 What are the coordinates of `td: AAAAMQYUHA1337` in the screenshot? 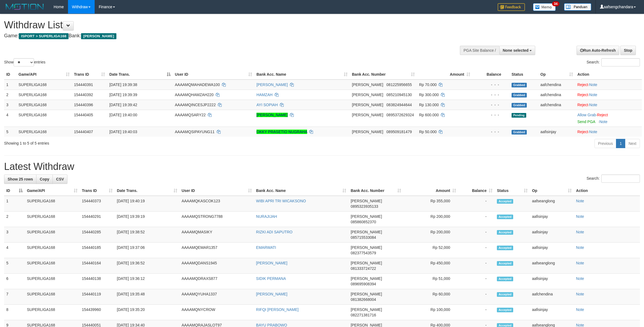 It's located at (217, 297).